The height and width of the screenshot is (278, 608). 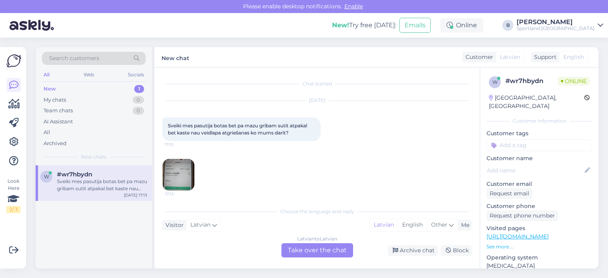 I want to click on span: #wr7hbydn, so click(x=74, y=174).